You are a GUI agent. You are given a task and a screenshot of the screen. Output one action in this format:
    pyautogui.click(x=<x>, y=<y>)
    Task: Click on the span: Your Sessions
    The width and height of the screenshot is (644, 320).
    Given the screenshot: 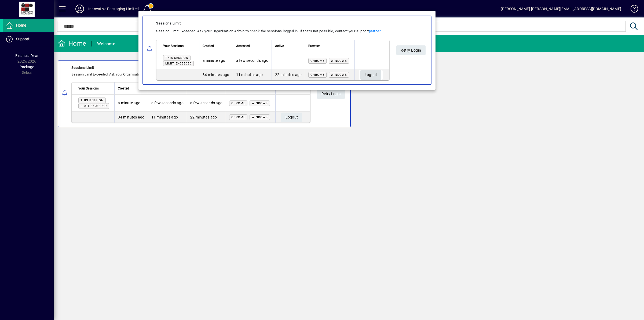 What is the action you would take?
    pyautogui.click(x=173, y=46)
    